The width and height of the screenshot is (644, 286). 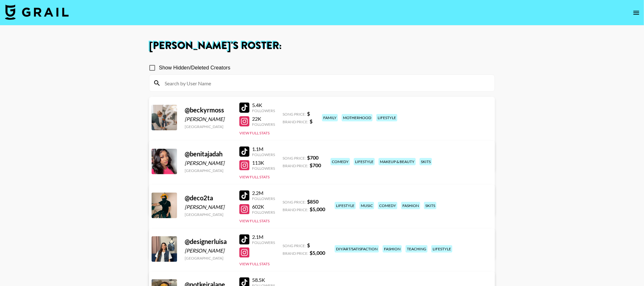 I want to click on input: Search by User Name, so click(x=326, y=83).